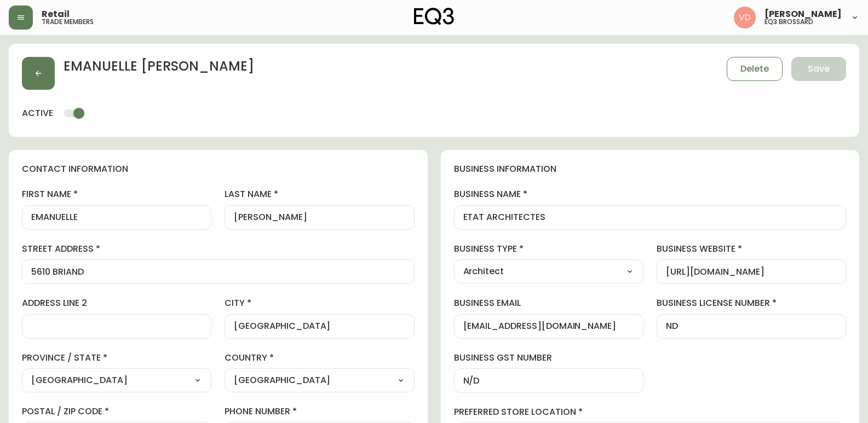 Image resolution: width=868 pixels, height=423 pixels. I want to click on label: business type, so click(549, 249).